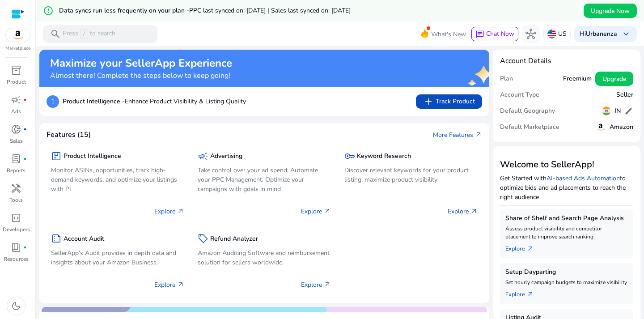 Image resolution: width=644 pixels, height=319 pixels. Describe the element at coordinates (118, 179) in the screenshot. I see `p: Monitor ASINs, opportunities, track high-demand keywords, and optimize your listings with PI` at that location.